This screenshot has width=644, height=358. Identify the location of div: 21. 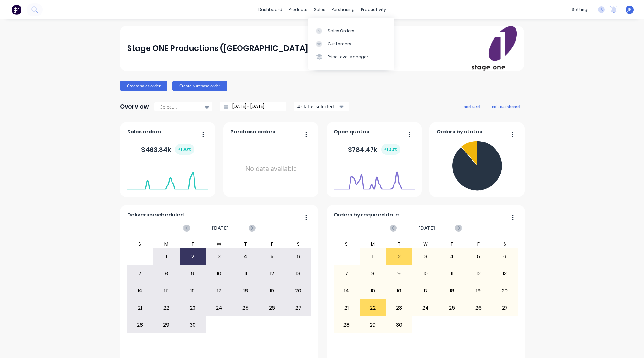
(347, 308).